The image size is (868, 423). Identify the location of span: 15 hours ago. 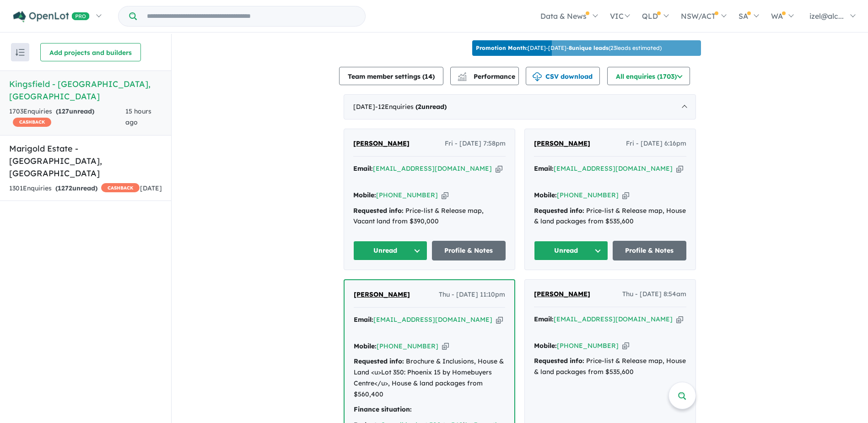
(138, 117).